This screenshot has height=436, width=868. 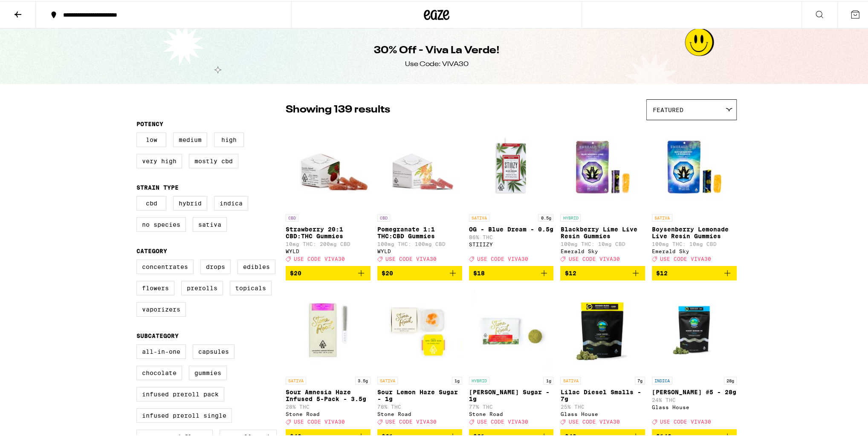 I want to click on label: Low, so click(x=151, y=138).